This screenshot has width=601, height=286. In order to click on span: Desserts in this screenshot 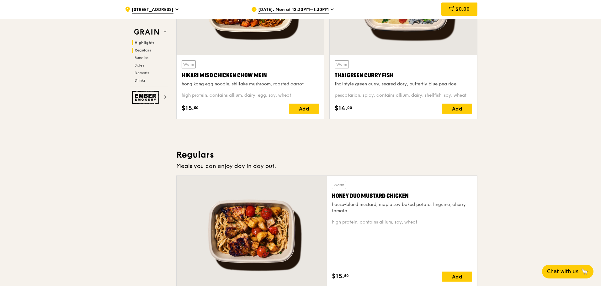, I will do `click(142, 73)`.